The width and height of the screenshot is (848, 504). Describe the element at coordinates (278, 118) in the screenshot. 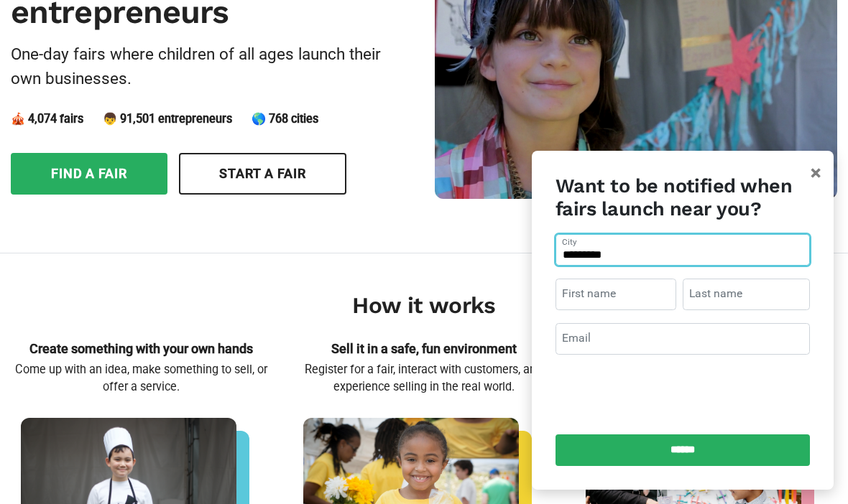

I see `span: 768` at that location.